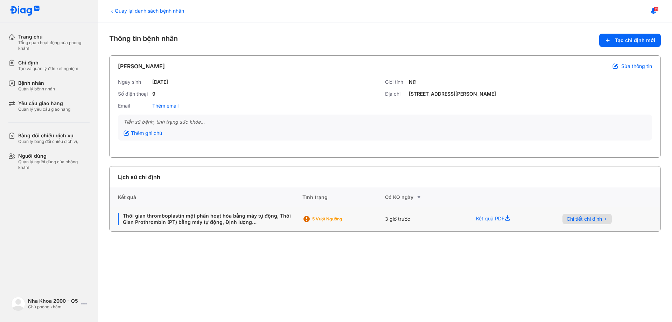 The height and width of the screenshot is (322, 672). What do you see at coordinates (206, 197) in the screenshot?
I see `div: Kết quả` at bounding box center [206, 197].